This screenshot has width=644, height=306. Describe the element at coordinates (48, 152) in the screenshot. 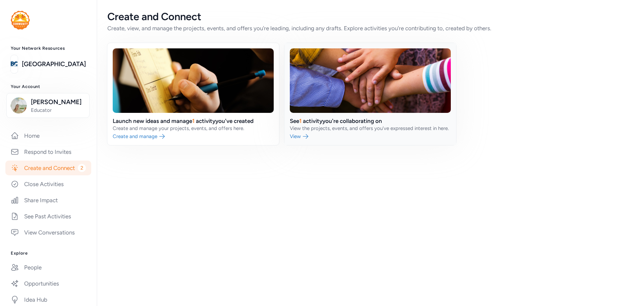

I see `a: Respond to Invites` at that location.